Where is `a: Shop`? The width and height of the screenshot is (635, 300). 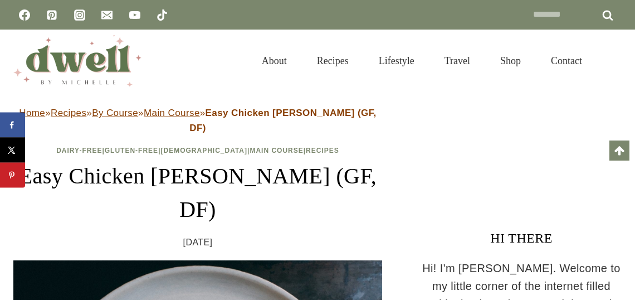 a: Shop is located at coordinates (510, 61).